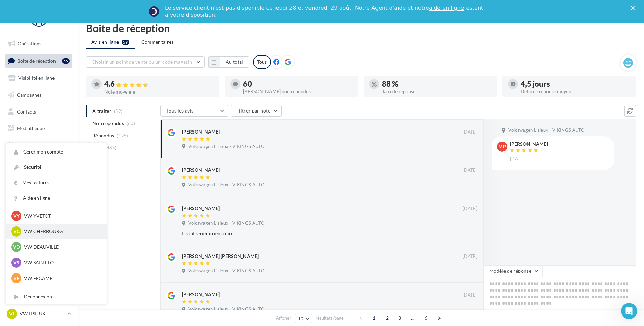 This screenshot has height=326, width=644. I want to click on span: Visibilité en ligne, so click(36, 77).